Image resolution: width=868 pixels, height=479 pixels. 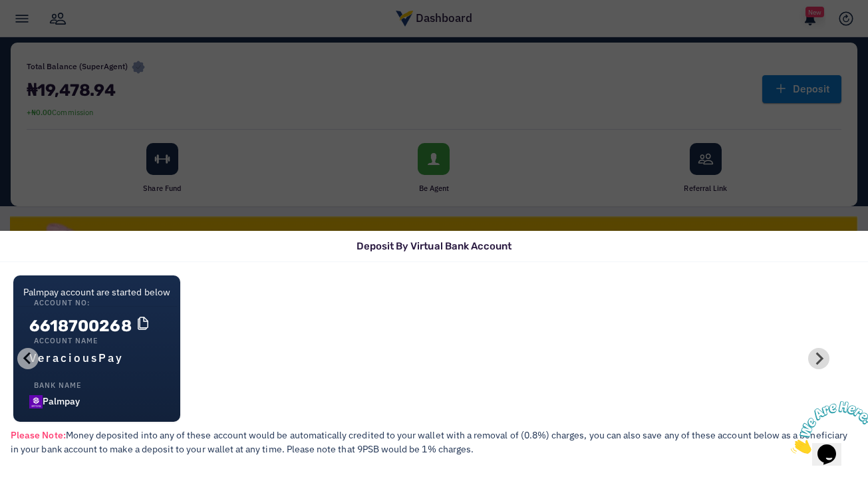 What do you see at coordinates (41, 32) in the screenshot?
I see `div: CloseChat attention grabber` at bounding box center [41, 32].